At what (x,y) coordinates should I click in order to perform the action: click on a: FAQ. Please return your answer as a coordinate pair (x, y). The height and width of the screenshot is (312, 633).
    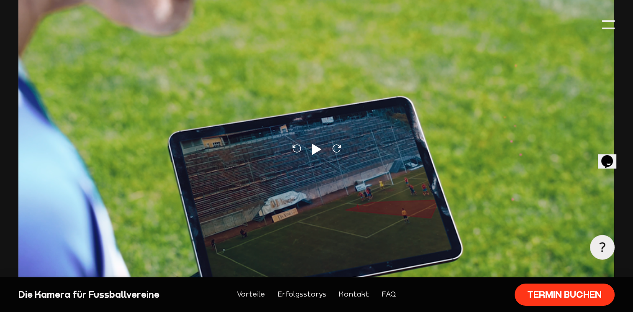
    Looking at the image, I should click on (389, 295).